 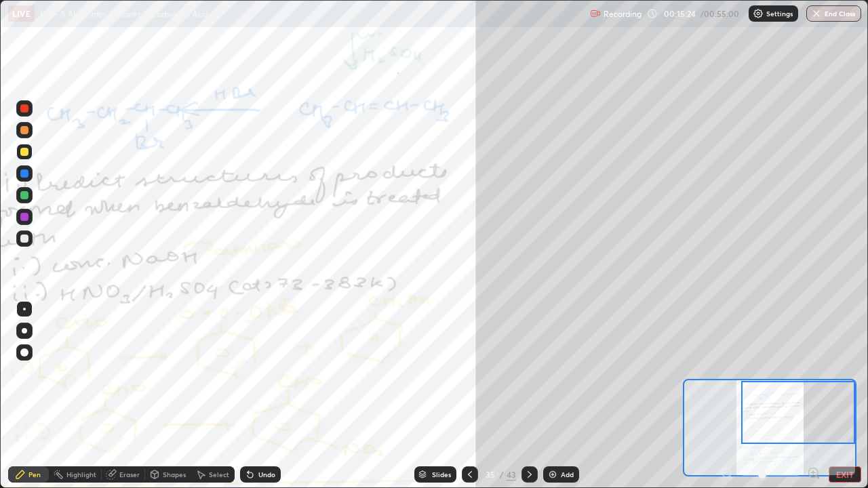 I want to click on button: End Class, so click(x=834, y=14).